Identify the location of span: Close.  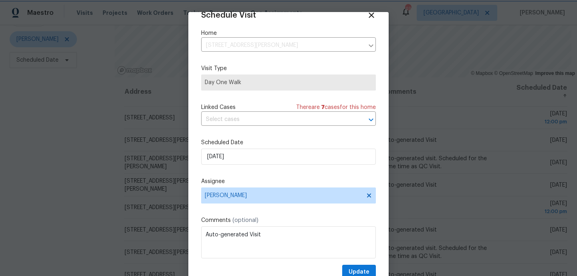
(372, 15).